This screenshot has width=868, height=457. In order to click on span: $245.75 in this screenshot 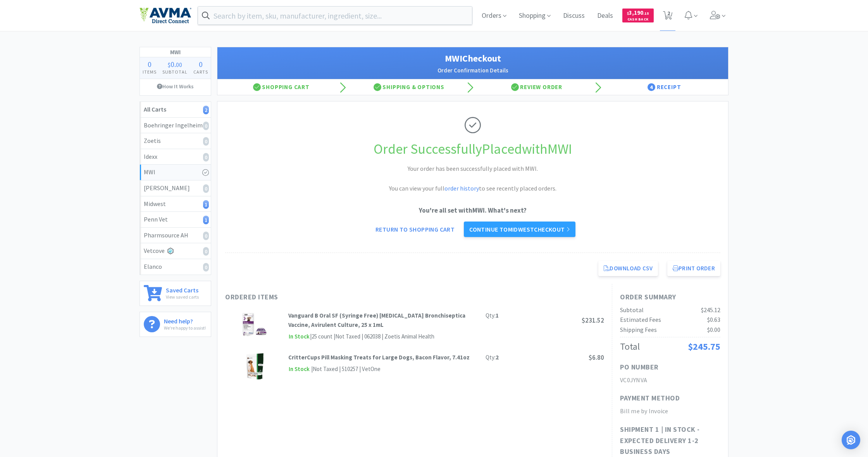, I will do `click(705, 346)`.